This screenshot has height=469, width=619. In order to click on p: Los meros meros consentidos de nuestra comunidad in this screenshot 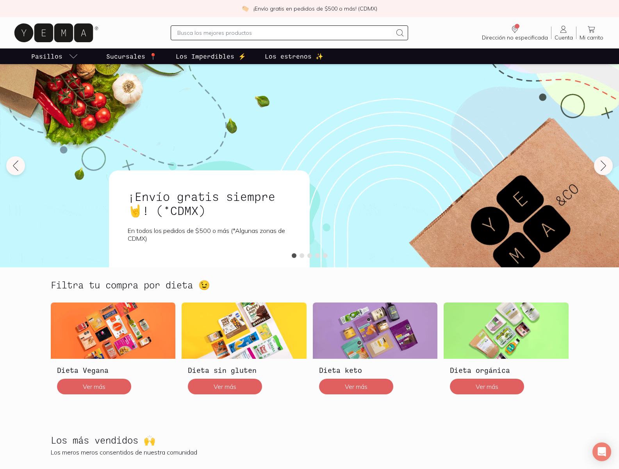, I will do `click(310, 452)`.